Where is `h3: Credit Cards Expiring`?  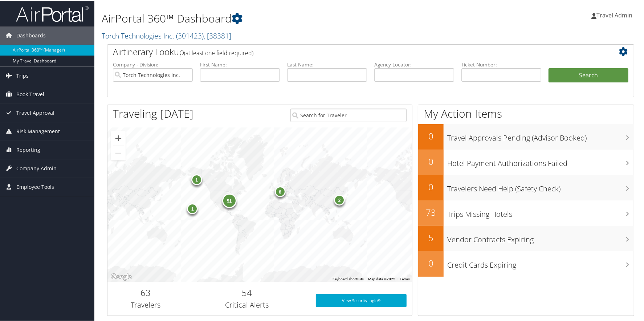
h3: Credit Cards Expiring is located at coordinates (541, 263).